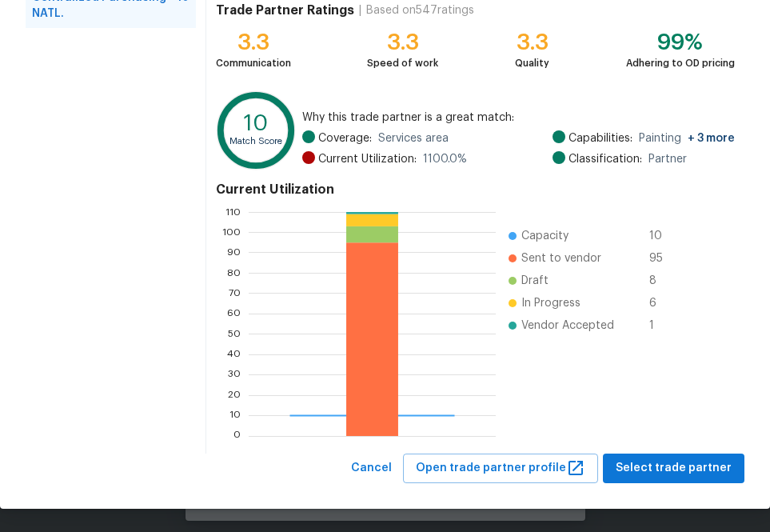 The width and height of the screenshot is (770, 532). I want to click on div: Speed of work, so click(403, 63).